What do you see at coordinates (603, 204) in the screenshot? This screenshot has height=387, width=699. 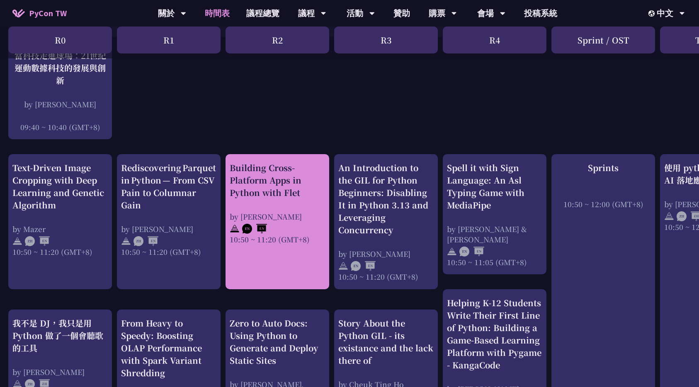 I see `div: 10:50 ~ 12:00 (GMT+8)` at bounding box center [603, 204].